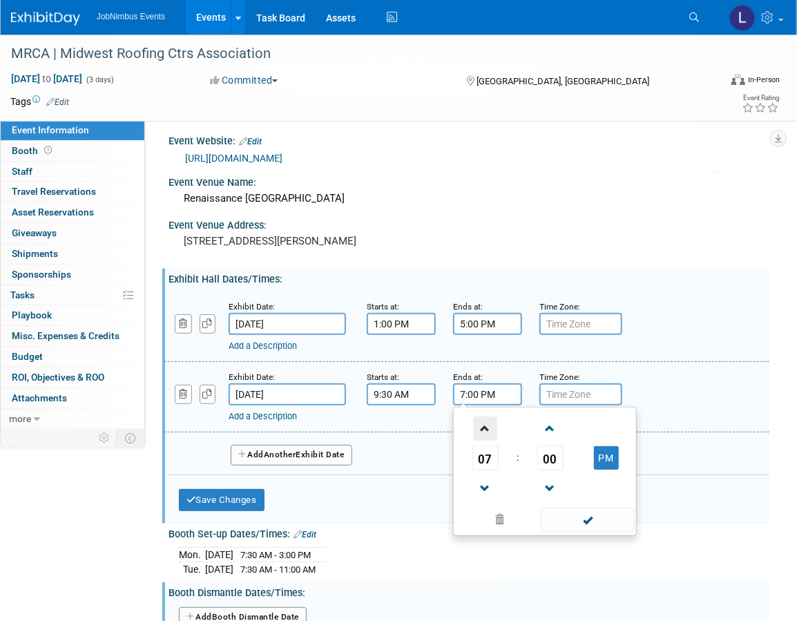 Image resolution: width=797 pixels, height=621 pixels. I want to click on a: Event Information, so click(73, 130).